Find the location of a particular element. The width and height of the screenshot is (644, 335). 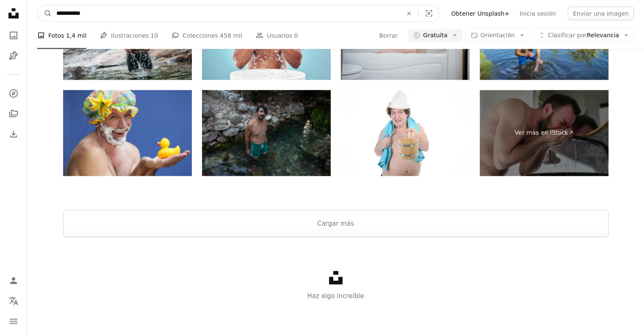

span: 10 is located at coordinates (154, 36).